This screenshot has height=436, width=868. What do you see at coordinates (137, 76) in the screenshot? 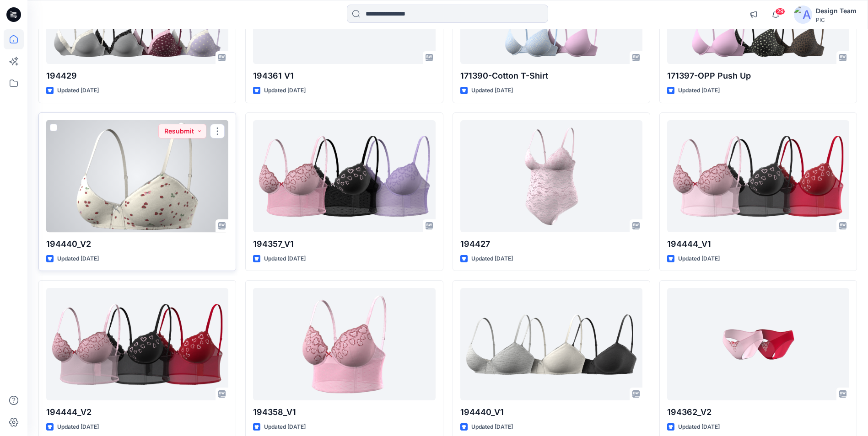
I see `p: 194429` at bounding box center [137, 76].